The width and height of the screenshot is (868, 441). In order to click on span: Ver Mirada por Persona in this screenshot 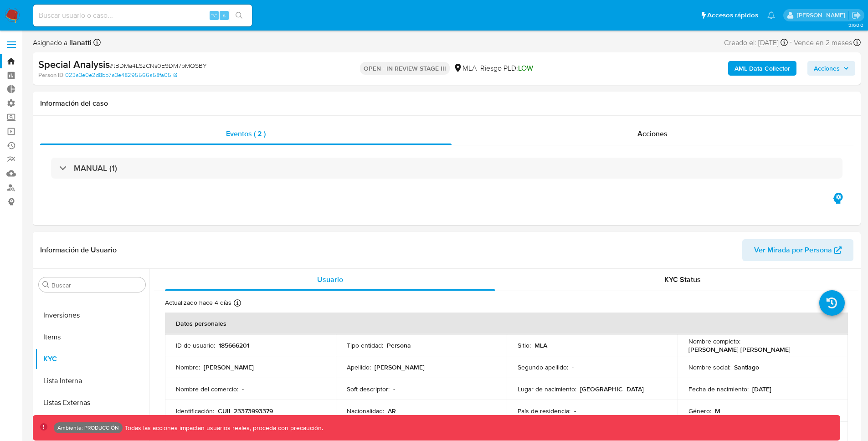, I will do `click(793, 250)`.